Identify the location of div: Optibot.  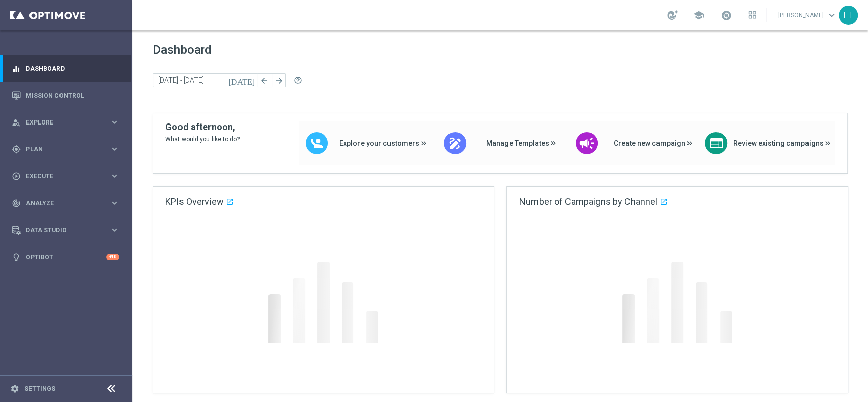
(66, 257).